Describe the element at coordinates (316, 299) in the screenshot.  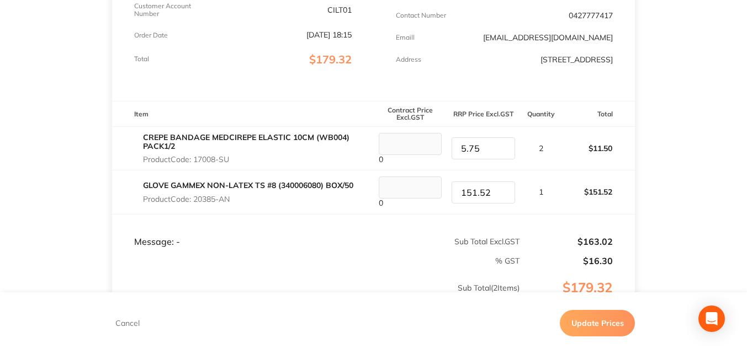
I see `p: Sub Total ( 2 Items)` at that location.